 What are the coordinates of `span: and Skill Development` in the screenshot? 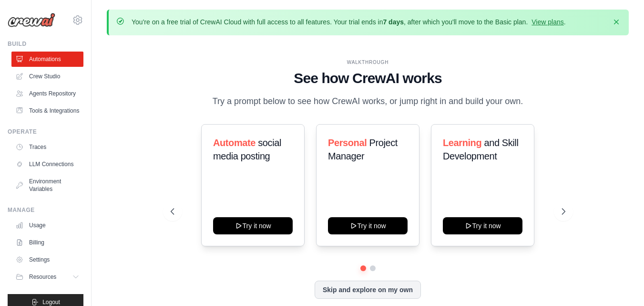 It's located at (480, 149).